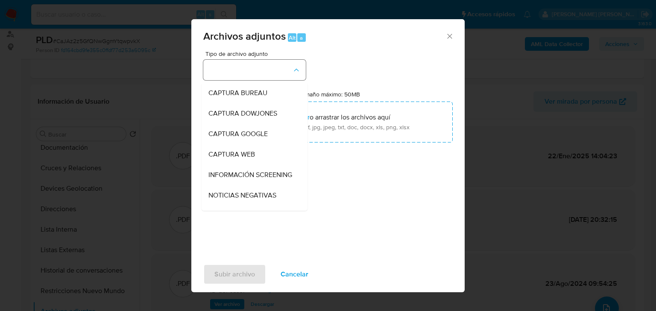 The width and height of the screenshot is (656, 311). I want to click on span: a, so click(301, 38).